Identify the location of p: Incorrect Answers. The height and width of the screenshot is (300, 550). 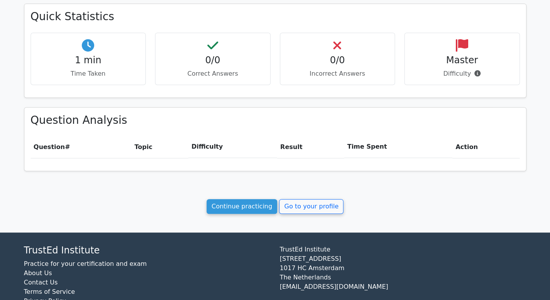
(338, 74).